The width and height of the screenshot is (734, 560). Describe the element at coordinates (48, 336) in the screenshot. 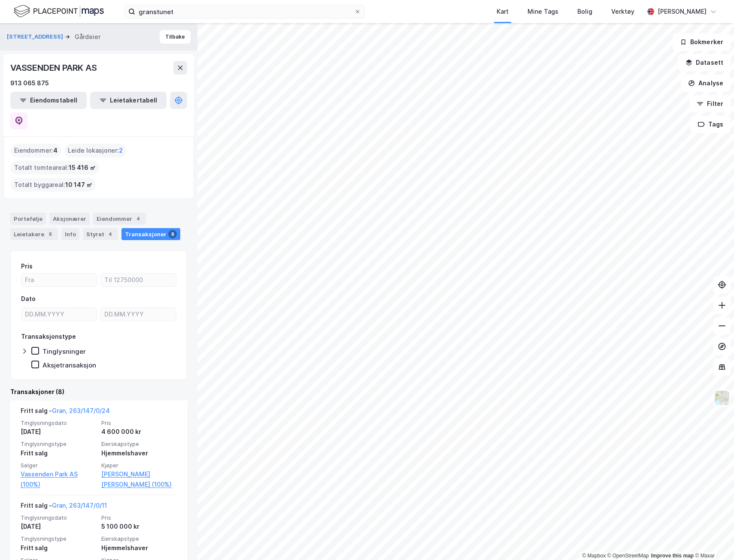

I see `div: Transaksjonstype` at that location.